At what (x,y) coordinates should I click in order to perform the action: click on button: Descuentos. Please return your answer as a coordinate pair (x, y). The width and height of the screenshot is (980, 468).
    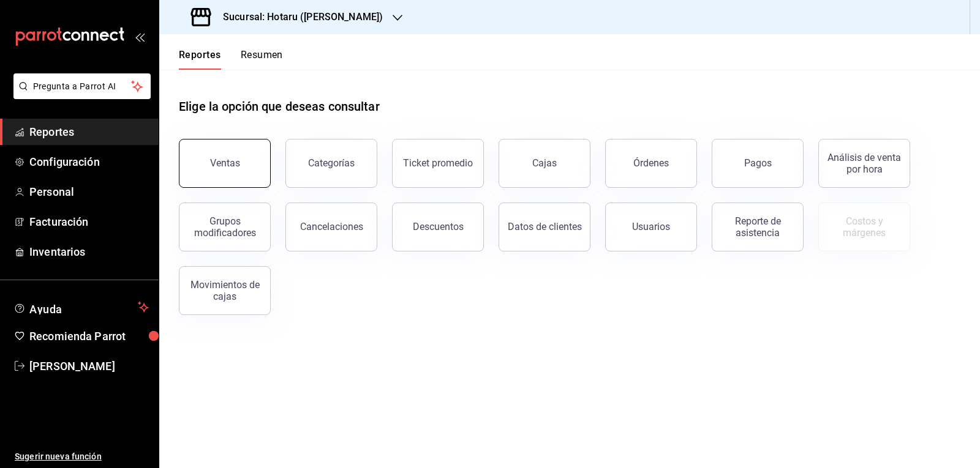
    Looking at the image, I should click on (438, 227).